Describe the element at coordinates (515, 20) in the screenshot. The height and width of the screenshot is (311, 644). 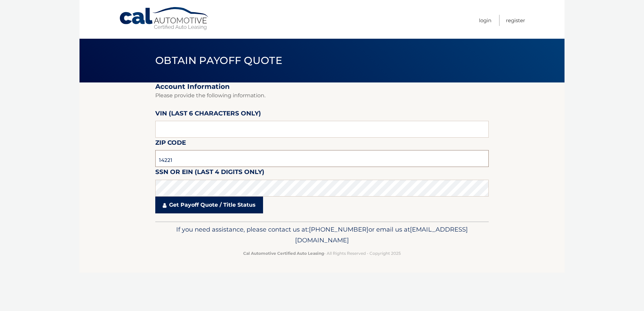
I see `a: Register` at that location.